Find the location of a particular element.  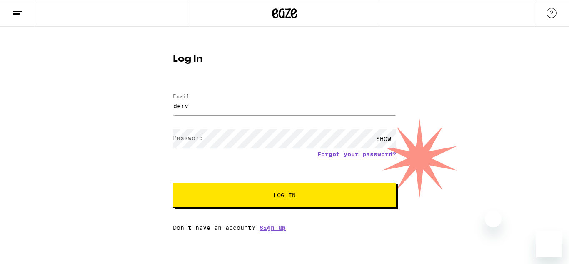

a: Sign up is located at coordinates (272, 227).